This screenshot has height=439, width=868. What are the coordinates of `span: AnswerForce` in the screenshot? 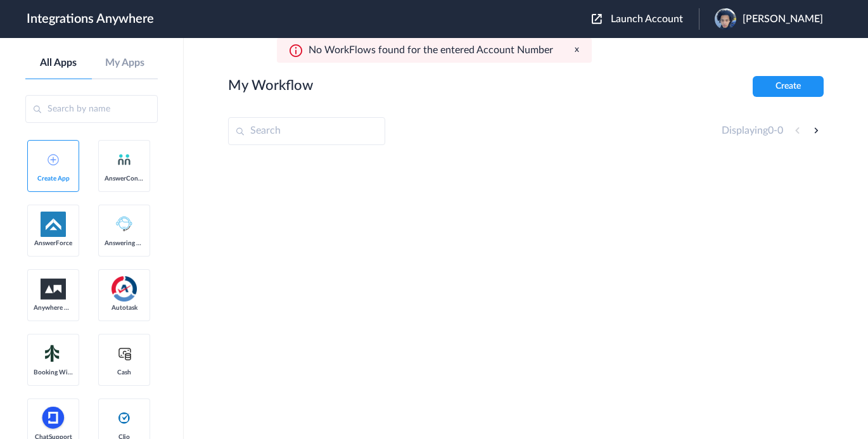 It's located at (53, 243).